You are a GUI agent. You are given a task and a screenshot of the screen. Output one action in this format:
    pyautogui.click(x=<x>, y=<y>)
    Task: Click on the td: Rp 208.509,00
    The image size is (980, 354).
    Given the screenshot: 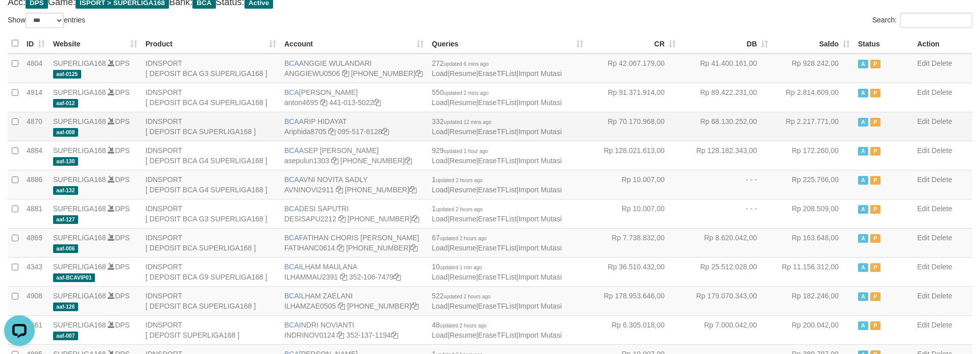 What is the action you would take?
    pyautogui.click(x=813, y=213)
    